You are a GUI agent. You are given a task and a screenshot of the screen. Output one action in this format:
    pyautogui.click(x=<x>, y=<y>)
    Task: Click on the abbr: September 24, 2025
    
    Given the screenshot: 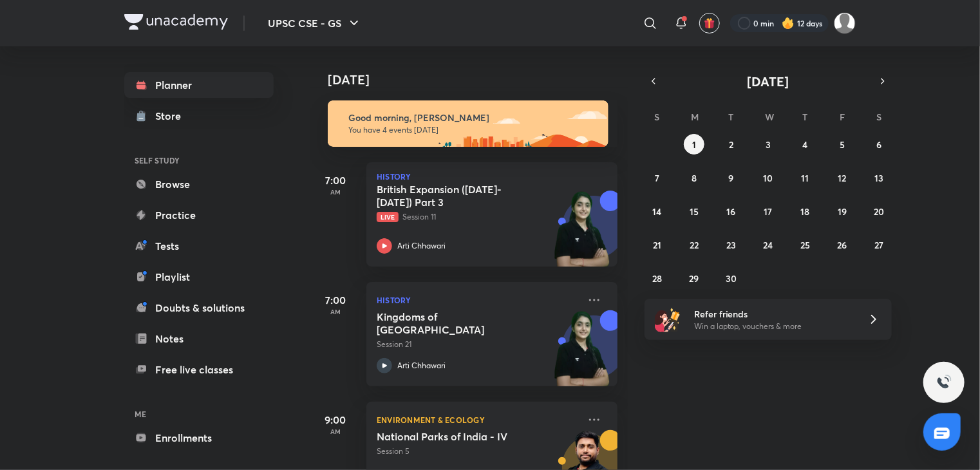 What is the action you would take?
    pyautogui.click(x=767, y=244)
    